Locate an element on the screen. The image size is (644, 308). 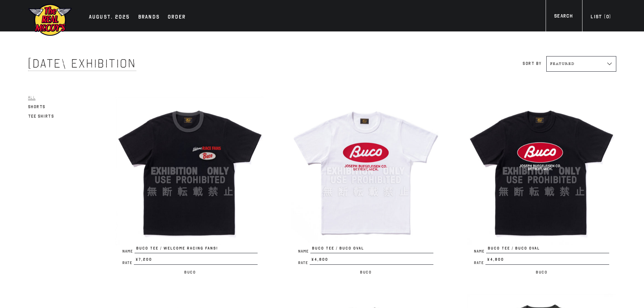
a: Tee Shirts is located at coordinates (41, 116).